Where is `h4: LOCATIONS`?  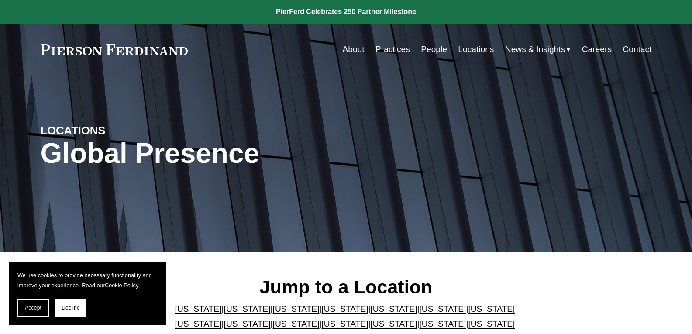 h4: LOCATIONS is located at coordinates (117, 131).